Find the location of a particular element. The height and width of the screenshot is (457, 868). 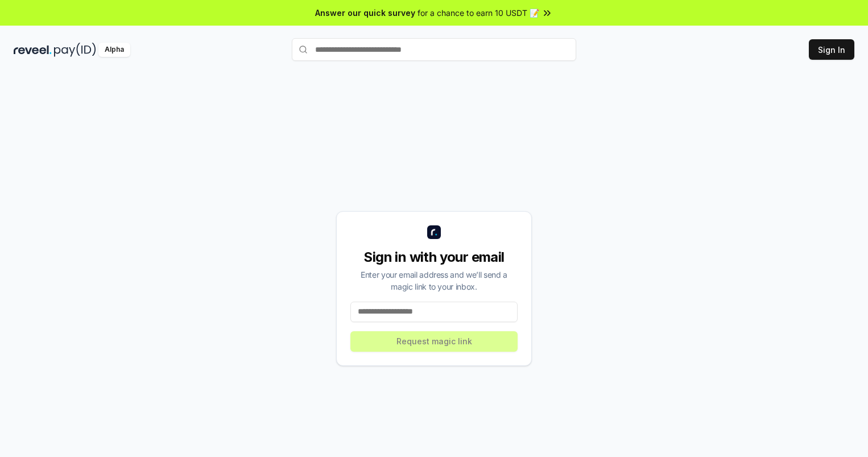

img: reveel_dark is located at coordinates (33, 50).